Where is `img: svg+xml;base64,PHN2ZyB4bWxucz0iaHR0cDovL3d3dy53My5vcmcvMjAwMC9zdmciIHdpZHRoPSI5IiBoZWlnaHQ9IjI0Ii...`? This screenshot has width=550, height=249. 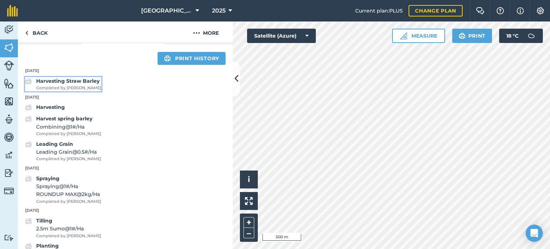
img: svg+xml;base64,PHN2ZyB4bWxucz0iaHR0cDovL3d3dy53My5vcmcvMjAwMC9zdmciIHdpZHRoPSI5IiBoZWlnaHQ9IjI0Ii... is located at coordinates (26, 33).